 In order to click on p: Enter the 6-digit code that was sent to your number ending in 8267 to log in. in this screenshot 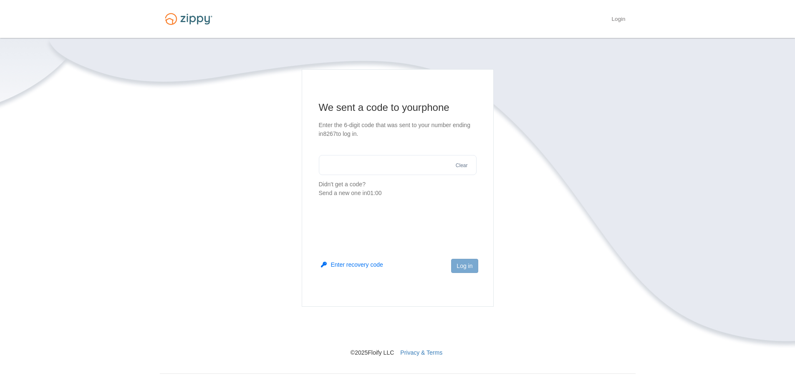, I will do `click(398, 130)`.